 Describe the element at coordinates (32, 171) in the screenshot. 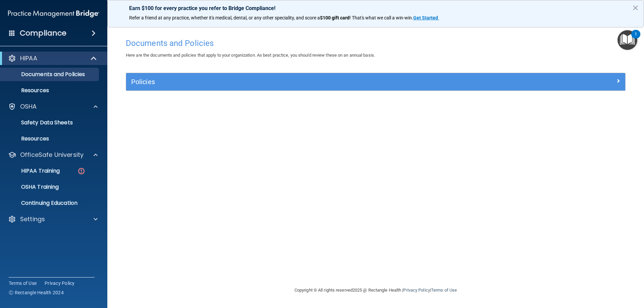

I see `p: HIPAA Training` at that location.